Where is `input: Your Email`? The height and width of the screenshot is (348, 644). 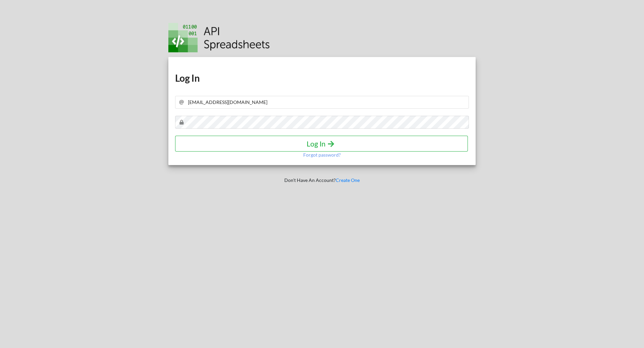 input: Your Email is located at coordinates (322, 102).